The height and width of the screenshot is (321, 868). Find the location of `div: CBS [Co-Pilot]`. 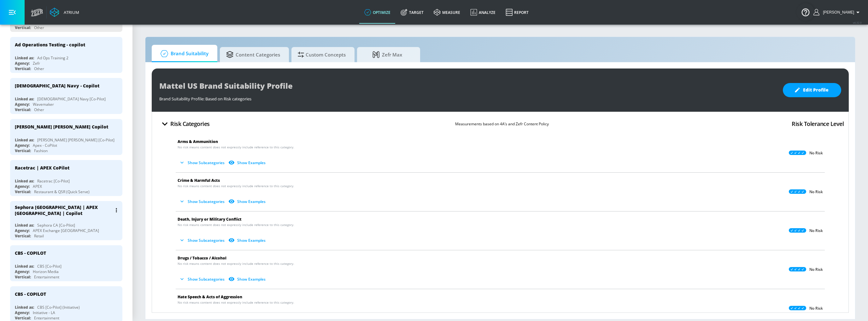

div: CBS [Co-Pilot] is located at coordinates (49, 266).